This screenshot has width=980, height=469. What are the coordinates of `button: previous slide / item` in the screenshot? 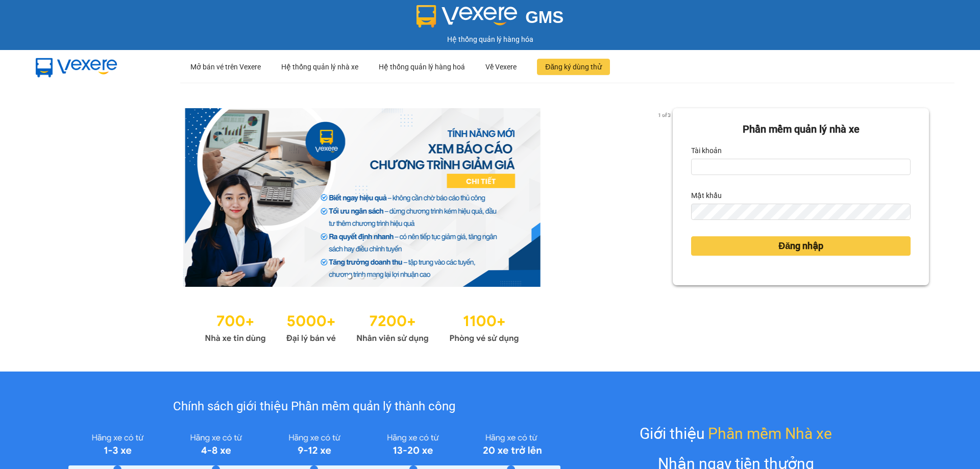 It's located at (58, 197).